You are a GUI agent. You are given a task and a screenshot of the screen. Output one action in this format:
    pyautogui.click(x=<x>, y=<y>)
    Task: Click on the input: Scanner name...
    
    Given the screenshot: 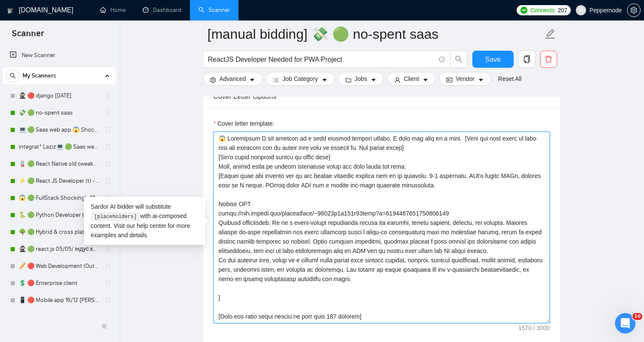 What is the action you would take?
    pyautogui.click(x=375, y=34)
    